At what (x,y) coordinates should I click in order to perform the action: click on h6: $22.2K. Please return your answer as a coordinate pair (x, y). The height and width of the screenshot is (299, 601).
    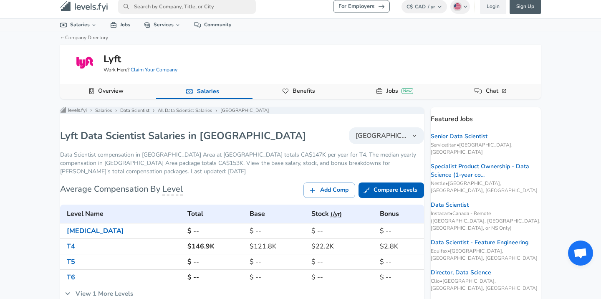
    Looking at the image, I should click on (342, 246).